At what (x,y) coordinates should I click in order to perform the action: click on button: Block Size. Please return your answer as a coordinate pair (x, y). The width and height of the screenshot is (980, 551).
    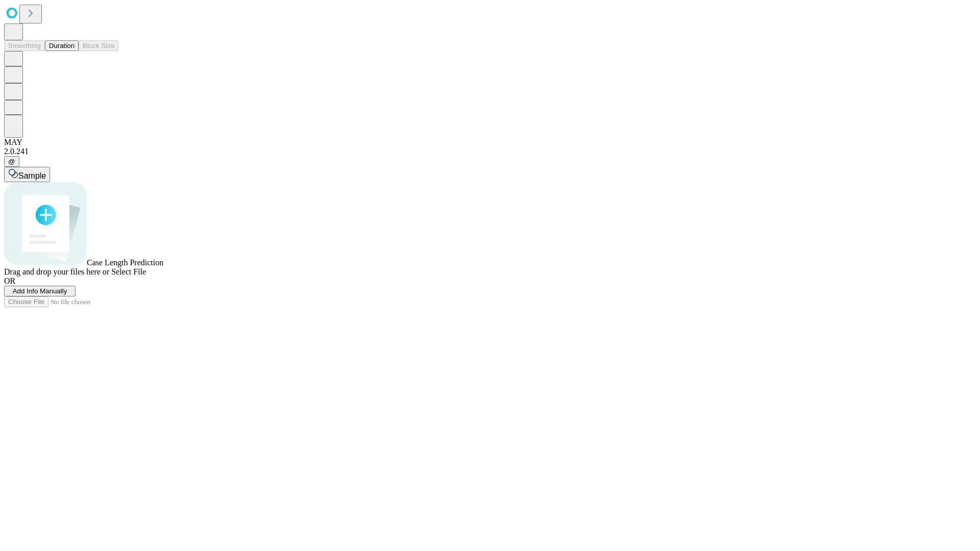
    Looking at the image, I should click on (99, 46).